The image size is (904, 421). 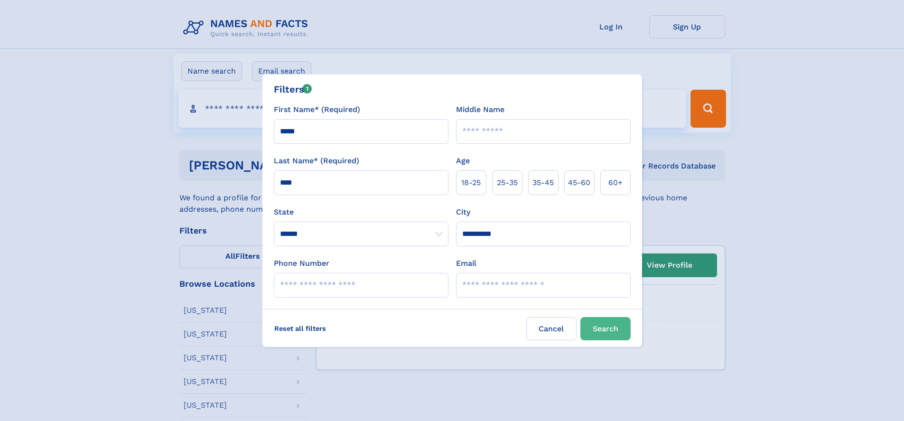 What do you see at coordinates (301, 263) in the screenshot?
I see `label: Phone Number` at bounding box center [301, 263].